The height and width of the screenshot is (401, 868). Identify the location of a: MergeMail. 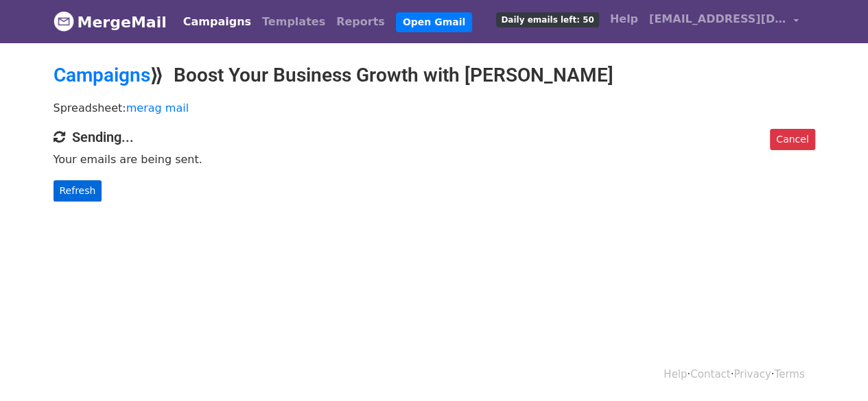
(110, 22).